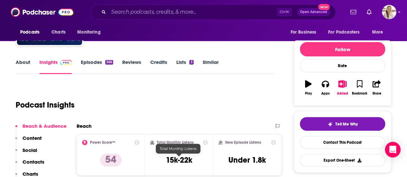  What do you see at coordinates (392, 149) in the screenshot?
I see `div: Open Intercom Messenger` at bounding box center [392, 149].